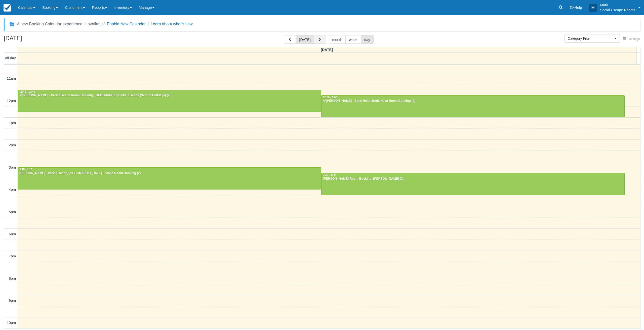 This screenshot has width=644, height=330. Describe the element at coordinates (338, 40) in the screenshot. I see `button: month` at that location.